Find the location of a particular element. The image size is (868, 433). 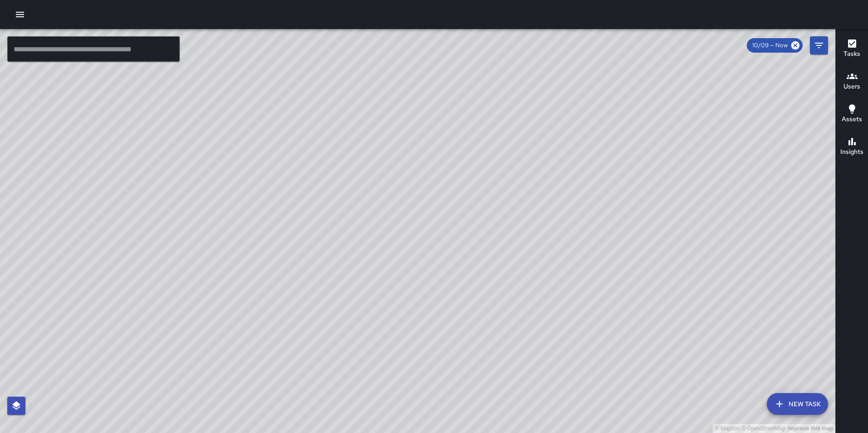

button: New Task is located at coordinates (797, 404).